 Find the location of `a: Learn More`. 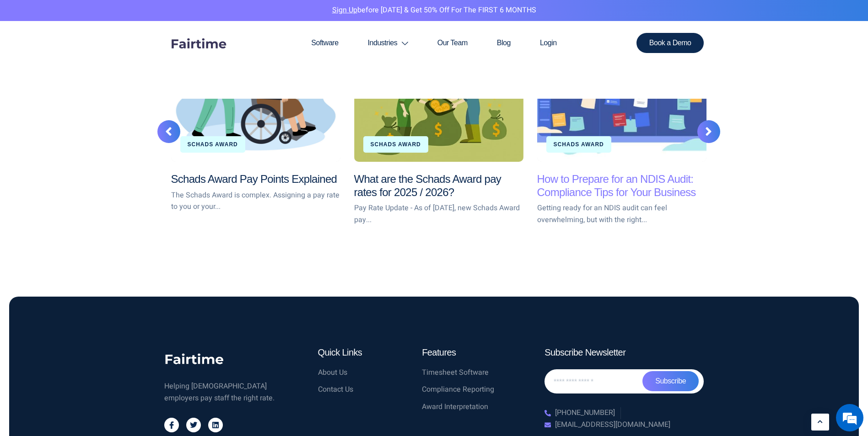

a: Learn More is located at coordinates (820, 422).